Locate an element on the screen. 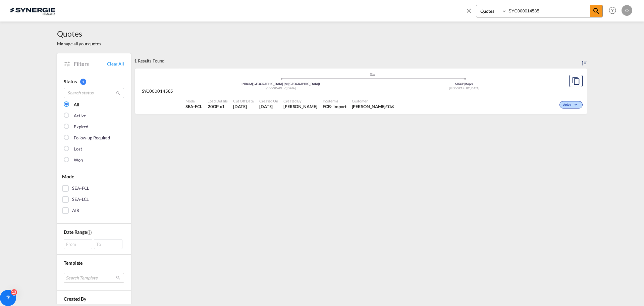 This screenshot has width=644, height=306. span: Load Details is located at coordinates (218, 100).